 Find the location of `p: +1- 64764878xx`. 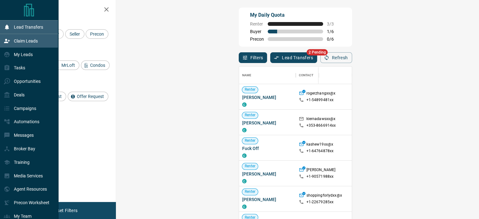

p: +1- 64764878xx is located at coordinates (320, 151).